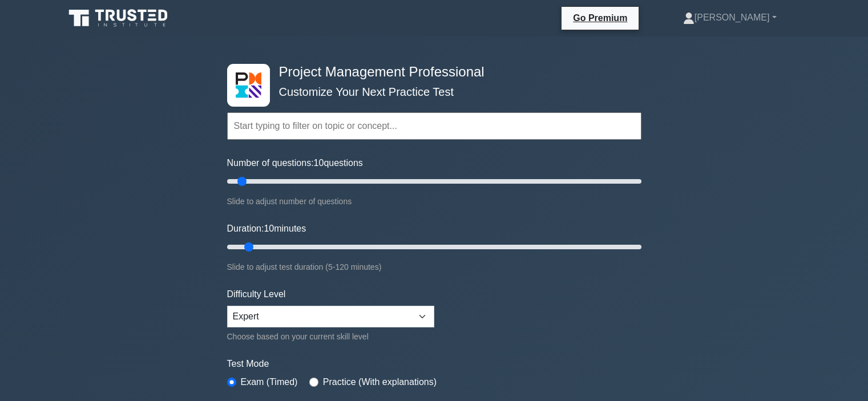  I want to click on label: Exam (Timed), so click(269, 382).